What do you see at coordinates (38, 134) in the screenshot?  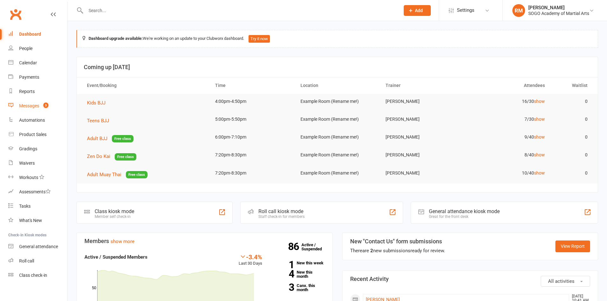 I see `a: Product Sales` at bounding box center [38, 134].